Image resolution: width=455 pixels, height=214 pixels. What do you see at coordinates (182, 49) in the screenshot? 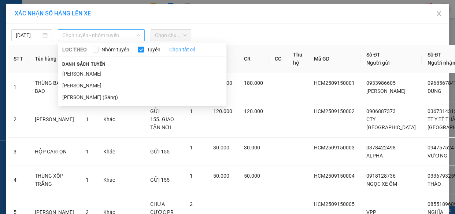
I see `a: Chọn tất cả` at bounding box center [182, 49].